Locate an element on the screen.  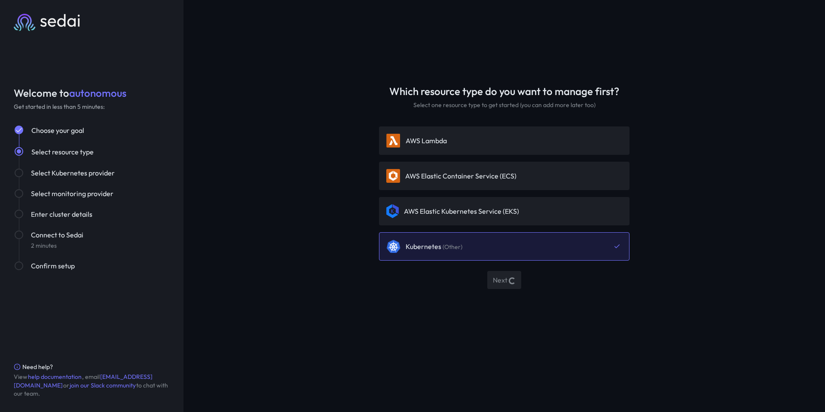
div: Kubernetes (Other) is located at coordinates (504, 246).